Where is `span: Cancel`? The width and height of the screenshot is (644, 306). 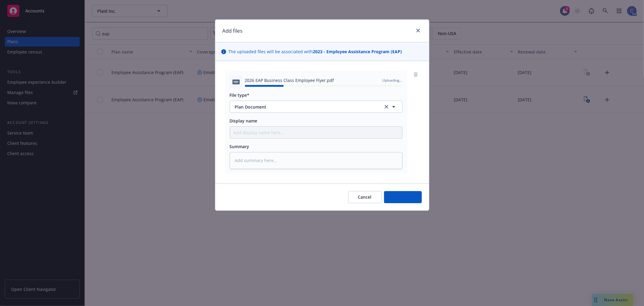 span: Cancel is located at coordinates (365, 196).